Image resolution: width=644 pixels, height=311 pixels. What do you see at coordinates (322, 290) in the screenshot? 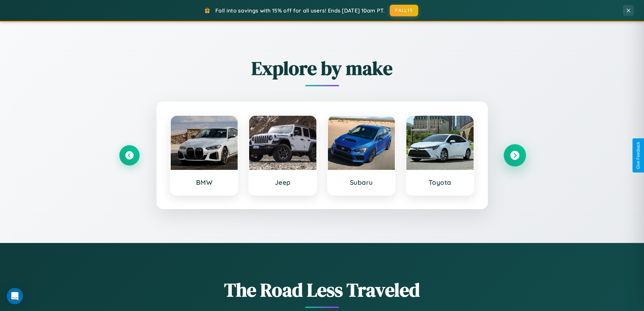
I see `h1: The Road Less Traveled` at bounding box center [322, 290].